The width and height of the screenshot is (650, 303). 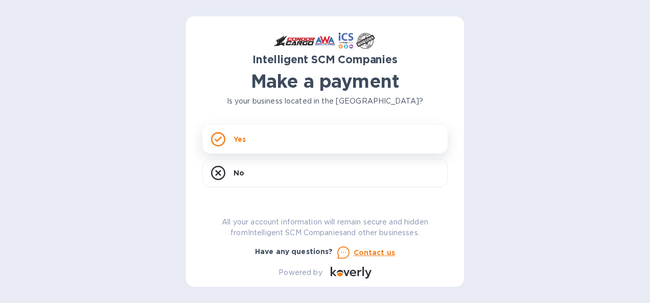 What do you see at coordinates (325, 81) in the screenshot?
I see `h1: Make a payment` at bounding box center [325, 81].